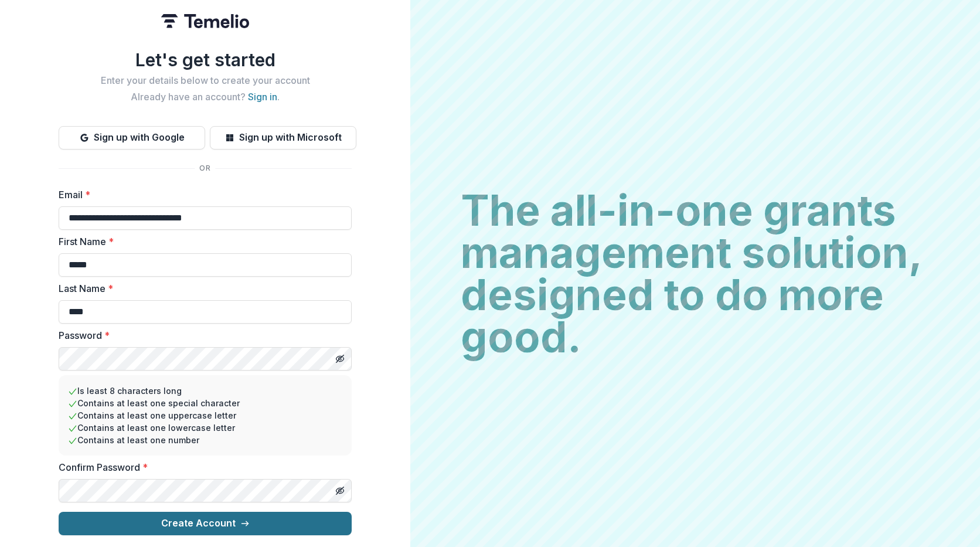 The image size is (980, 547). What do you see at coordinates (205, 81) in the screenshot?
I see `h2: Enter your details below to create your account` at bounding box center [205, 81].